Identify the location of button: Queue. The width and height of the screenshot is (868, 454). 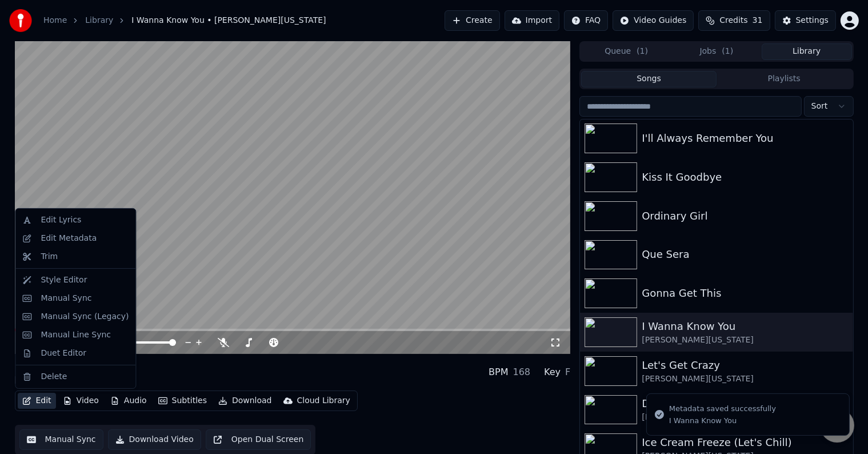
(626, 51).